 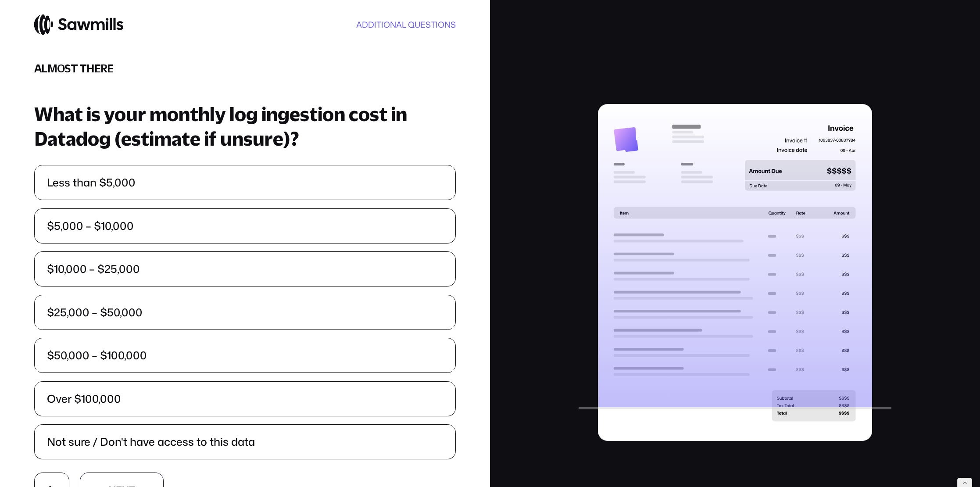 What do you see at coordinates (245, 68) in the screenshot?
I see `h2: Almost there` at bounding box center [245, 68].